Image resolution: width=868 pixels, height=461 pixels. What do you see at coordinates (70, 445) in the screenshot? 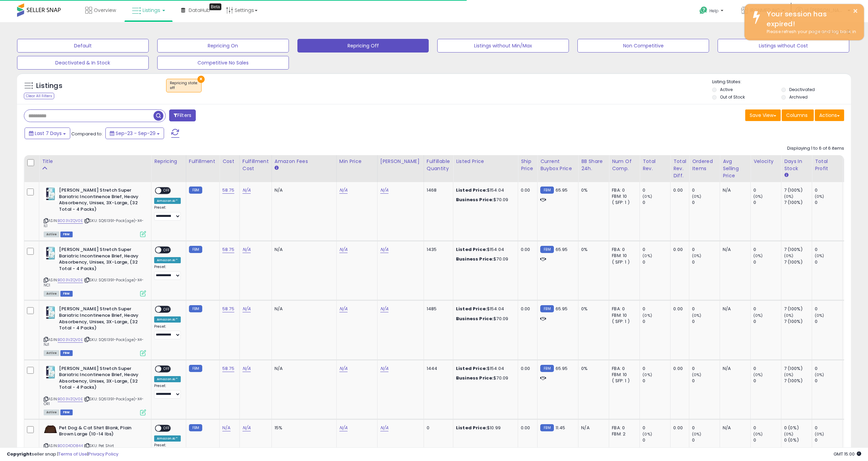
I see `a: B00D4DO844` at bounding box center [70, 445].